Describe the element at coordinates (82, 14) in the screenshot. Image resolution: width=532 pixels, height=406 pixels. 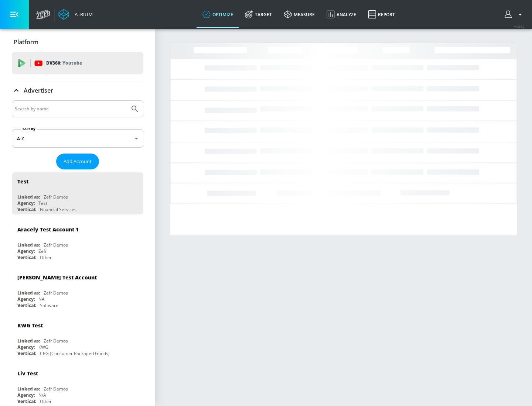
I see `div: Atrium` at that location.